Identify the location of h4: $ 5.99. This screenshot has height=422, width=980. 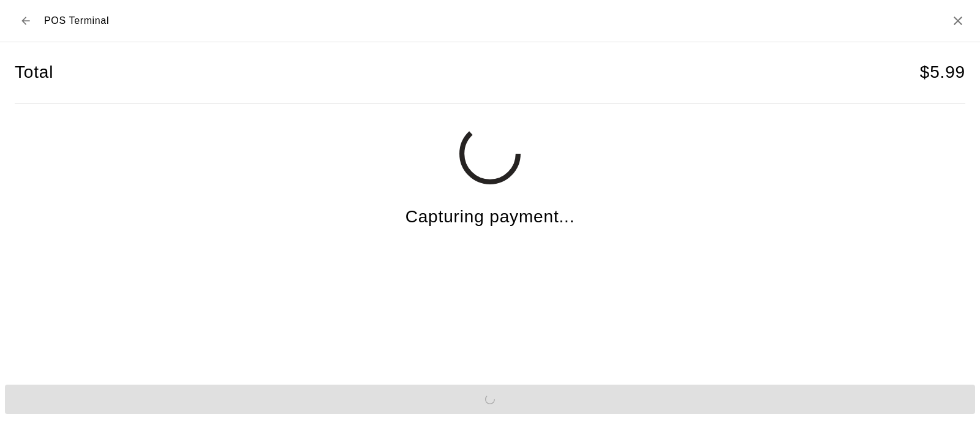
(943, 72).